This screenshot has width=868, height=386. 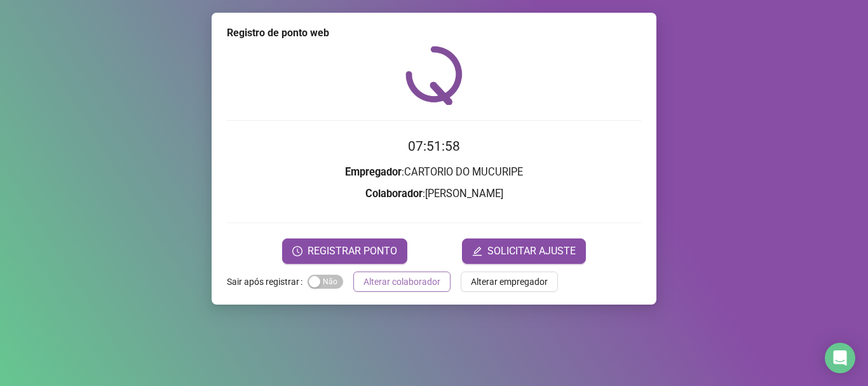 What do you see at coordinates (434, 146) in the screenshot?
I see `time: 07:51:58` at bounding box center [434, 146].